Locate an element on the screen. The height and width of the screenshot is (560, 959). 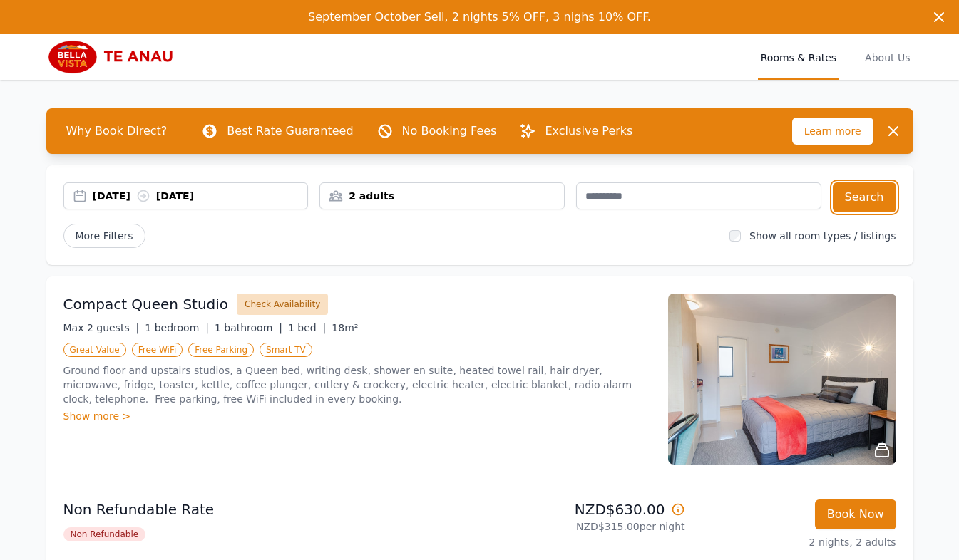
p: Best Rate Guaranteed is located at coordinates (289, 131).